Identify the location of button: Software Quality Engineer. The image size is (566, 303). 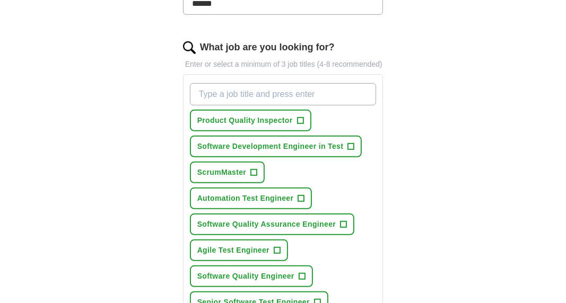
(251, 276).